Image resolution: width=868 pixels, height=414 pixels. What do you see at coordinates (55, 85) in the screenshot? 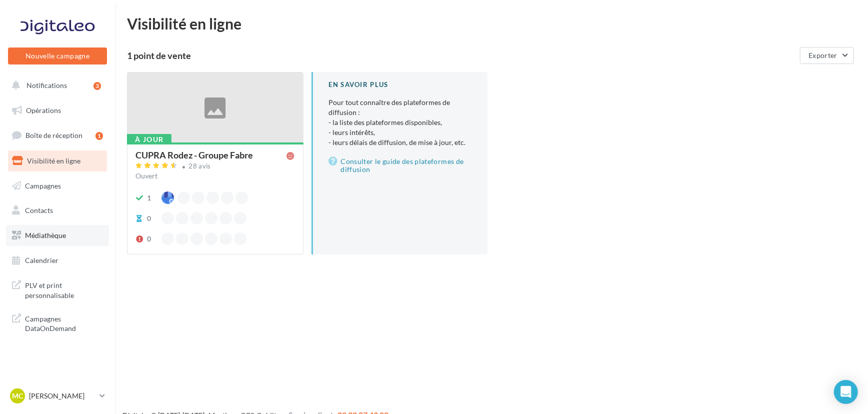
I see `button: Notifications 3` at bounding box center [55, 85].